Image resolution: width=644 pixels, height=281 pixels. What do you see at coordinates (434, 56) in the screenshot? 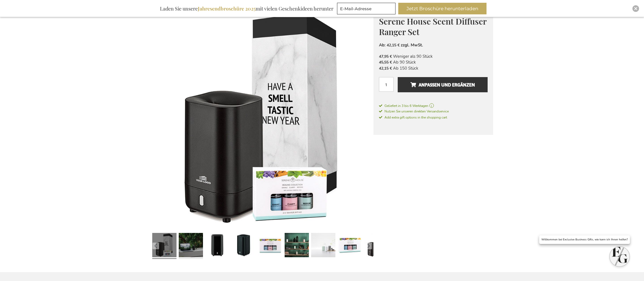
I see `li: Weniger als 90 Stück` at bounding box center [434, 56].